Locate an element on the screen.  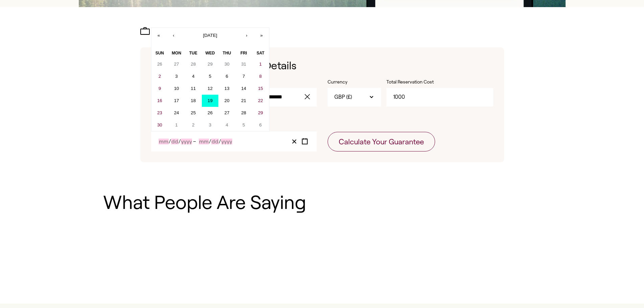
abbr: November 6, 2025 is located at coordinates (227, 76).